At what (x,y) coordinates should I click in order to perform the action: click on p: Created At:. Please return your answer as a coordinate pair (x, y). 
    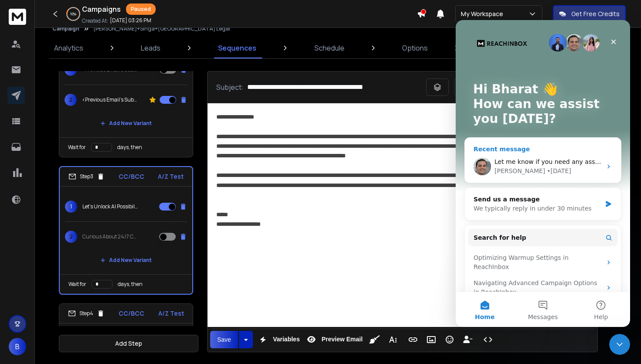
    Looking at the image, I should click on (95, 21).